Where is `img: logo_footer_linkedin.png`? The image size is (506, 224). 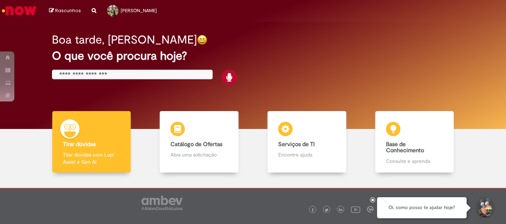
img: logo_footer_linkedin.png is located at coordinates (340, 211).